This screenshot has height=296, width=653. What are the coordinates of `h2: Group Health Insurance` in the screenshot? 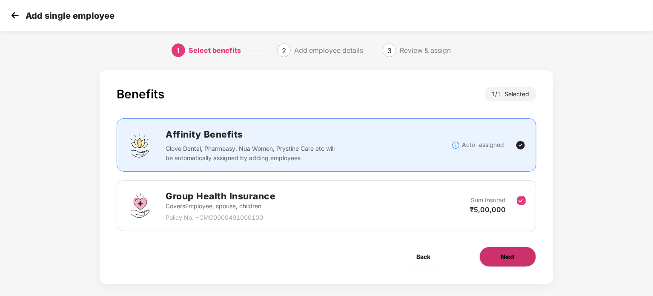 It's located at (221, 196).